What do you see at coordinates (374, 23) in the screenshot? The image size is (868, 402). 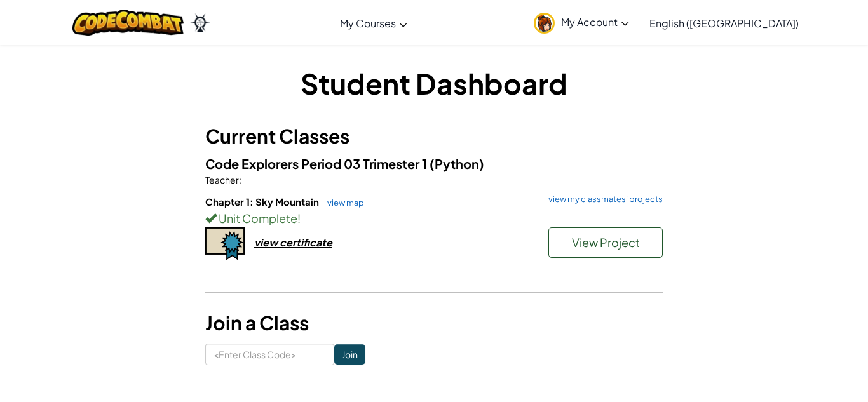 I see `a: My Courses` at bounding box center [374, 23].